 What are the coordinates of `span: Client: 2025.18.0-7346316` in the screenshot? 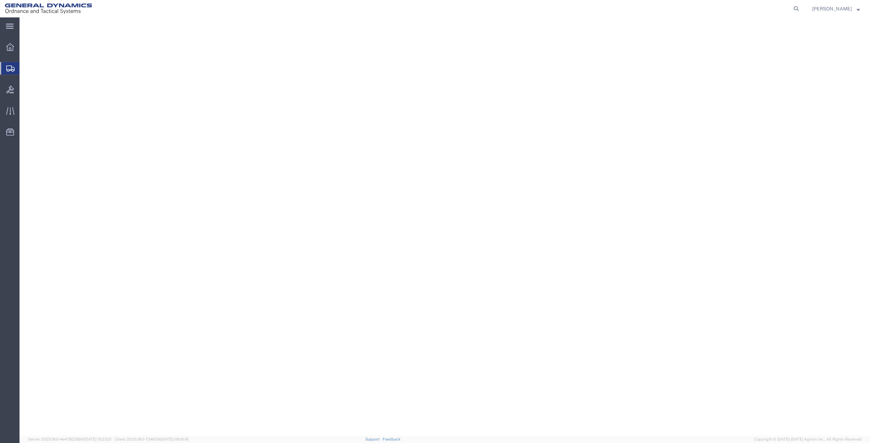 It's located at (152, 439).